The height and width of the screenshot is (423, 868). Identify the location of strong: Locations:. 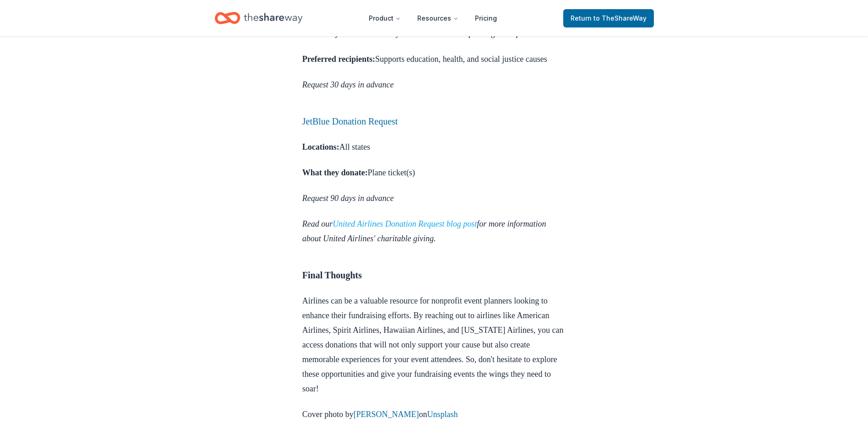
(321, 147).